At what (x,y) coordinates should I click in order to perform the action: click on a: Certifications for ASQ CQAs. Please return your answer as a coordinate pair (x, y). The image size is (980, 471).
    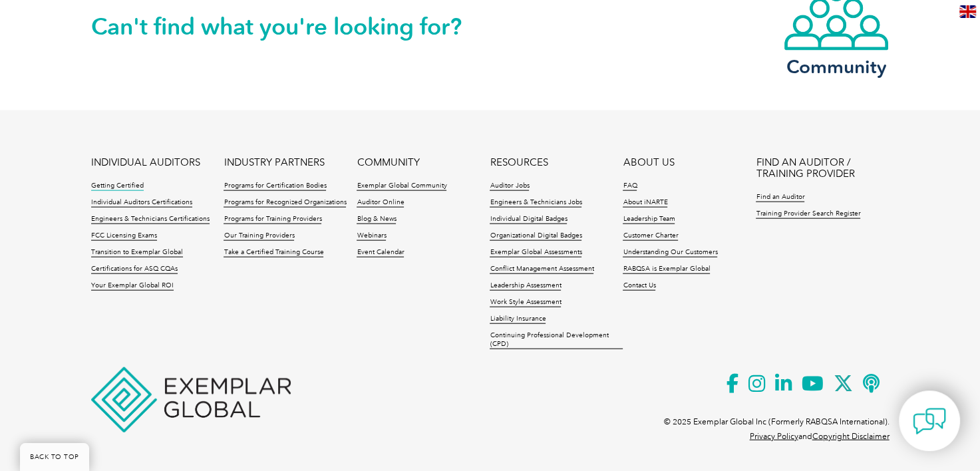
    Looking at the image, I should click on (134, 270).